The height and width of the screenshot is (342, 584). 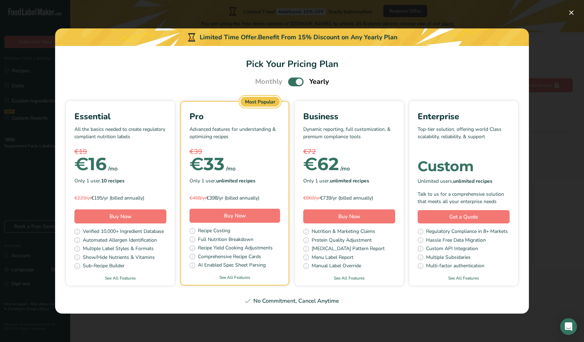 What do you see at coordinates (235, 116) in the screenshot?
I see `div: Pro` at bounding box center [235, 116].